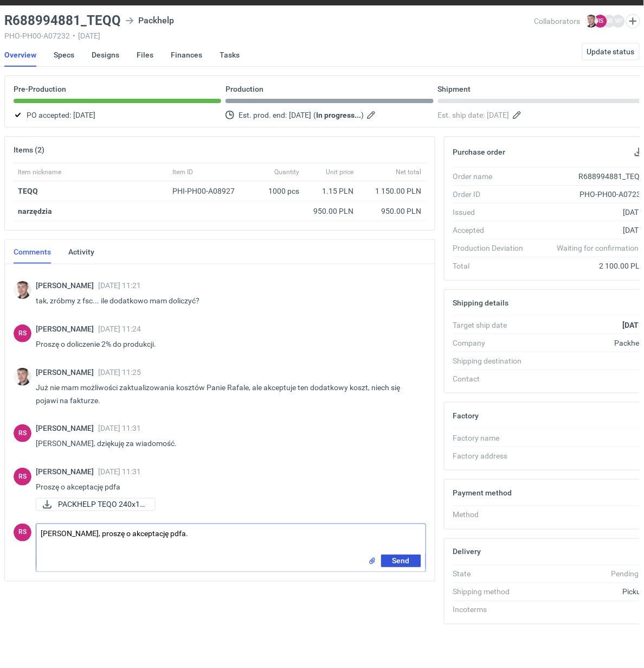  What do you see at coordinates (287, 172) in the screenshot?
I see `span: Quantity` at bounding box center [287, 172].